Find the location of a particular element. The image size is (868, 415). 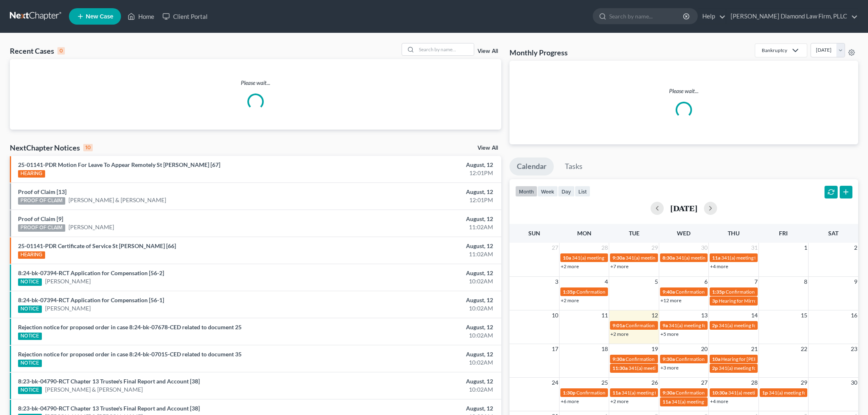

span: 4 is located at coordinates (607, 282).